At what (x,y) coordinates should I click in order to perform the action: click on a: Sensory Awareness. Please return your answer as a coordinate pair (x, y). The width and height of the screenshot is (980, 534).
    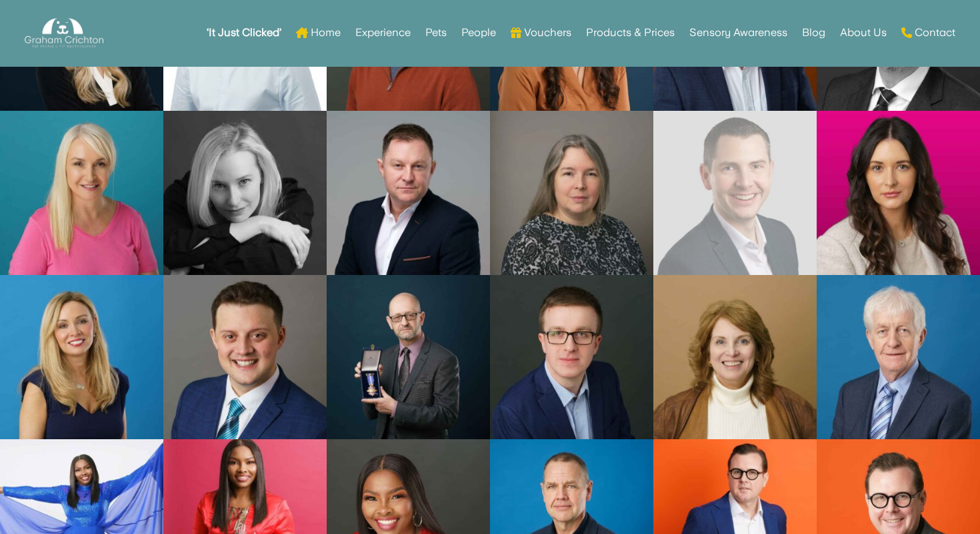
    Looking at the image, I should click on (738, 33).